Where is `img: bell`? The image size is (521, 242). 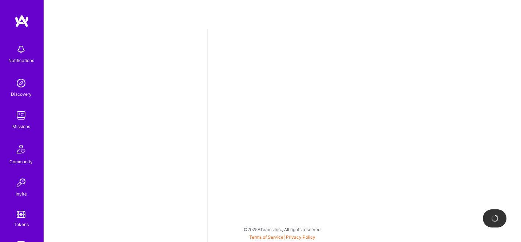
img: bell is located at coordinates (21, 49).